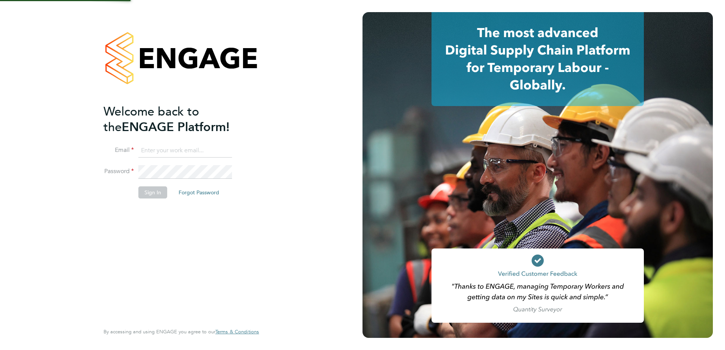  I want to click on h2: ENGAGE Platform!, so click(177, 119).